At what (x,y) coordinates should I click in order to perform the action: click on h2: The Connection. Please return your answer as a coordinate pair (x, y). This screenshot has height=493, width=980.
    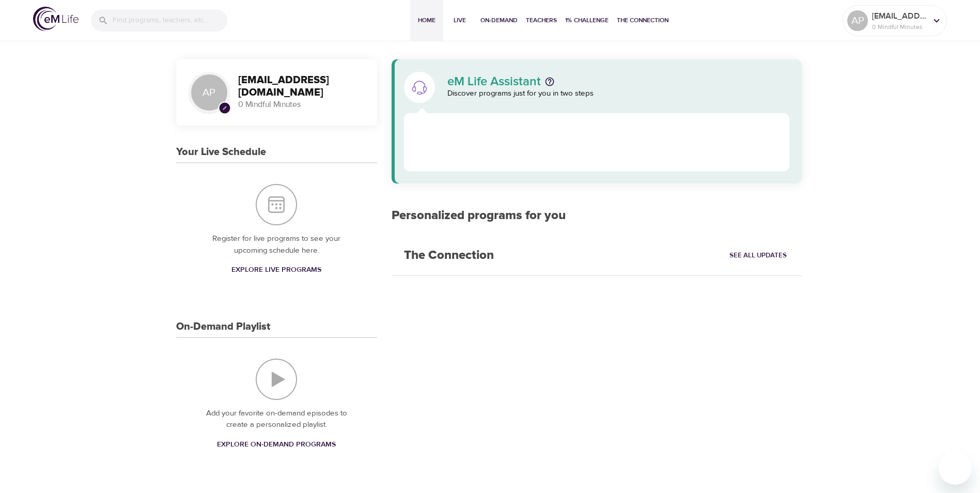
    Looking at the image, I should click on (449, 255).